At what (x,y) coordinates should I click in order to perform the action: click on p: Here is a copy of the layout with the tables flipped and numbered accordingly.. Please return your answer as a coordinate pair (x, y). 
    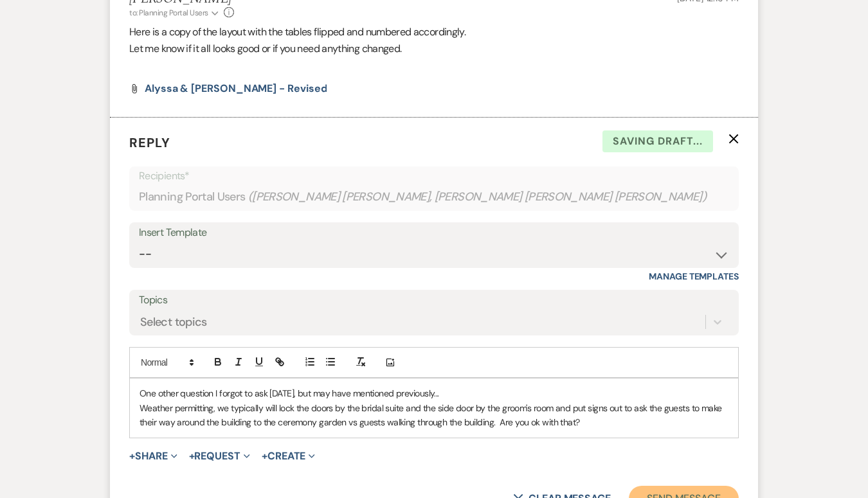
    Looking at the image, I should click on (434, 32).